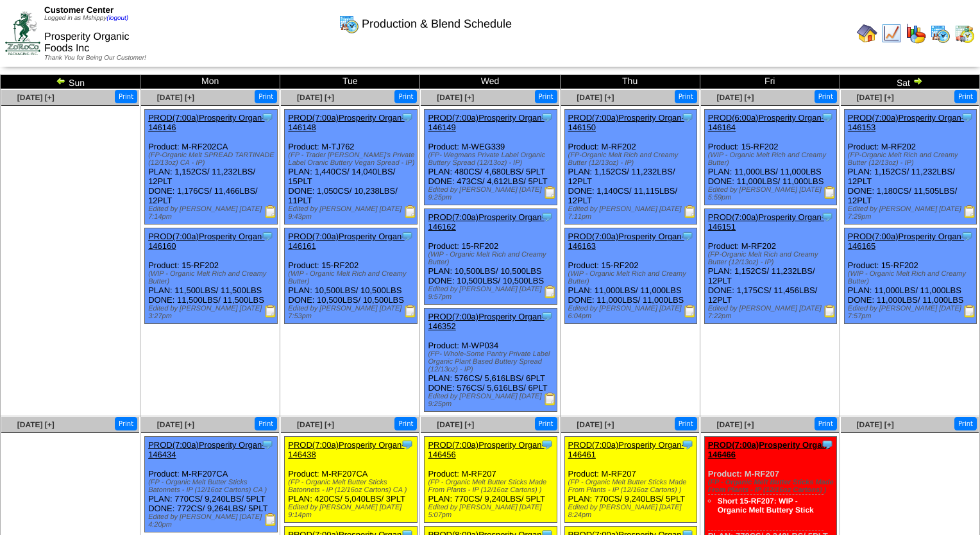 Image resolution: width=980 pixels, height=535 pixels. Describe the element at coordinates (87, 43) in the screenshot. I see `span: Prosperity Organic Foods Inc` at that location.